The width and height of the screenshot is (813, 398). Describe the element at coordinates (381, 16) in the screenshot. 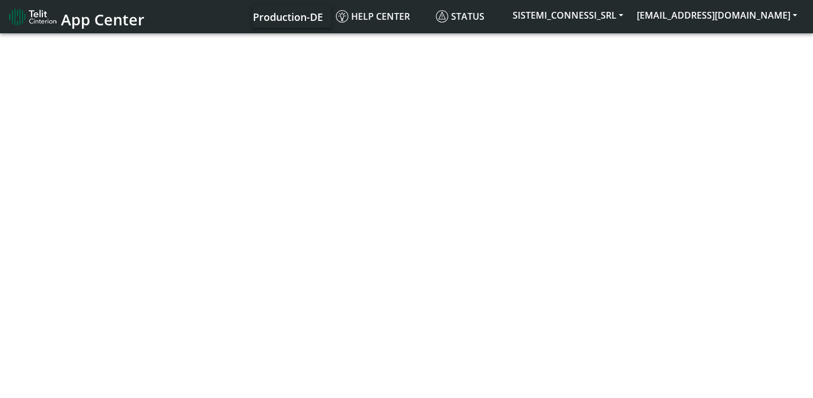

I see `a: Help center` at that location.